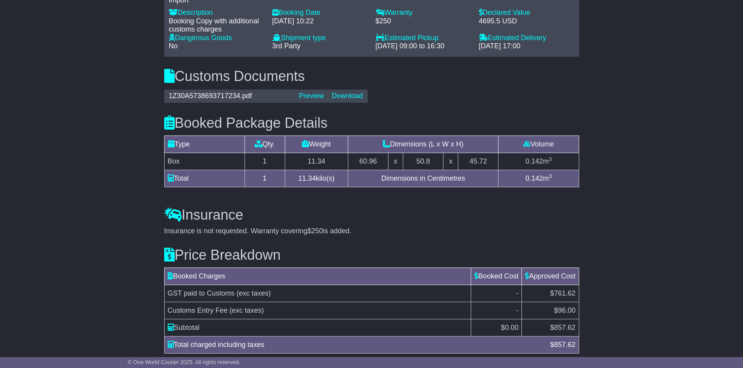 This screenshot has width=743, height=368. Describe the element at coordinates (423, 13) in the screenshot. I see `div: Warranty` at that location.